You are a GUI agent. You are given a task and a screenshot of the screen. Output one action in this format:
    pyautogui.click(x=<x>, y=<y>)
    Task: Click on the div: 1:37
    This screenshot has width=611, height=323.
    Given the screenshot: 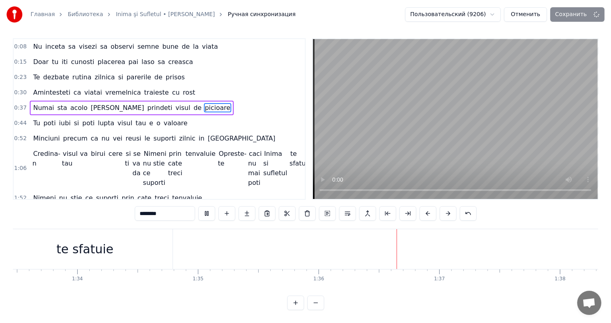 What is the action you would take?
    pyautogui.click(x=440, y=279)
    